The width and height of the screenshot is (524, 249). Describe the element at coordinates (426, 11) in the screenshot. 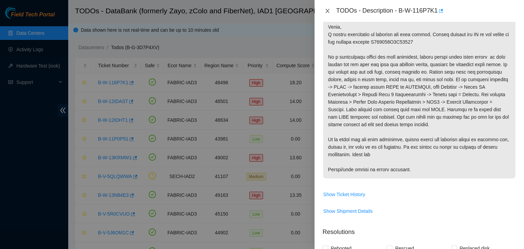

I see `div: TODOs - Description - B-W-116P7K1` at that location.